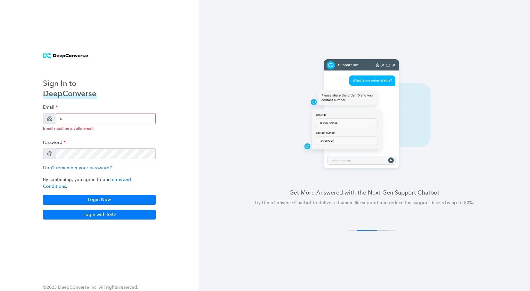 This screenshot has width=530, height=291. Describe the element at coordinates (99, 215) in the screenshot. I see `button: Login with SSO` at that location.